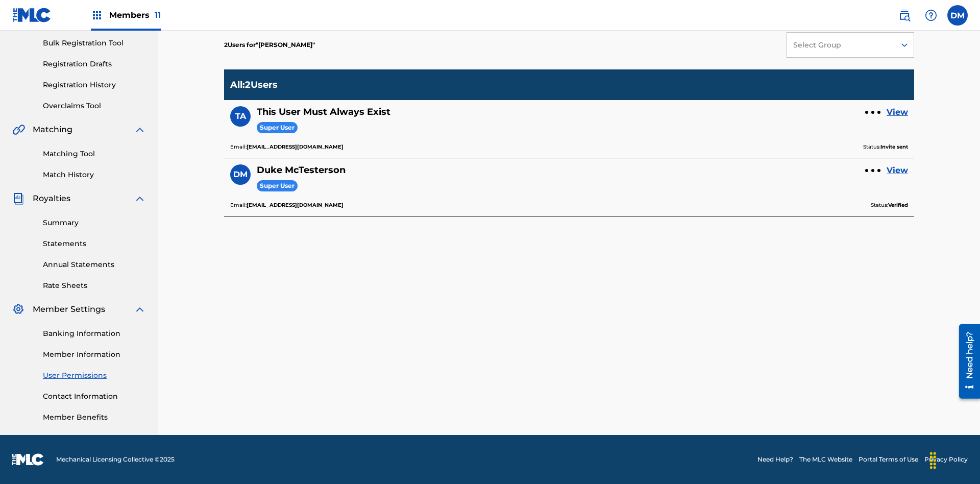 The width and height of the screenshot is (980, 484). What do you see at coordinates (94, 375) in the screenshot?
I see `a: User Permissions` at bounding box center [94, 375].